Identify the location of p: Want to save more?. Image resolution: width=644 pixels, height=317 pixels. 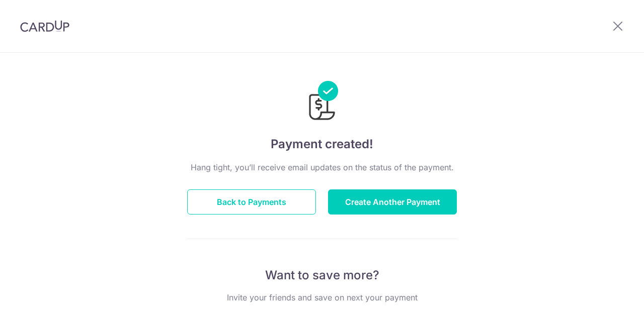
(322, 275).